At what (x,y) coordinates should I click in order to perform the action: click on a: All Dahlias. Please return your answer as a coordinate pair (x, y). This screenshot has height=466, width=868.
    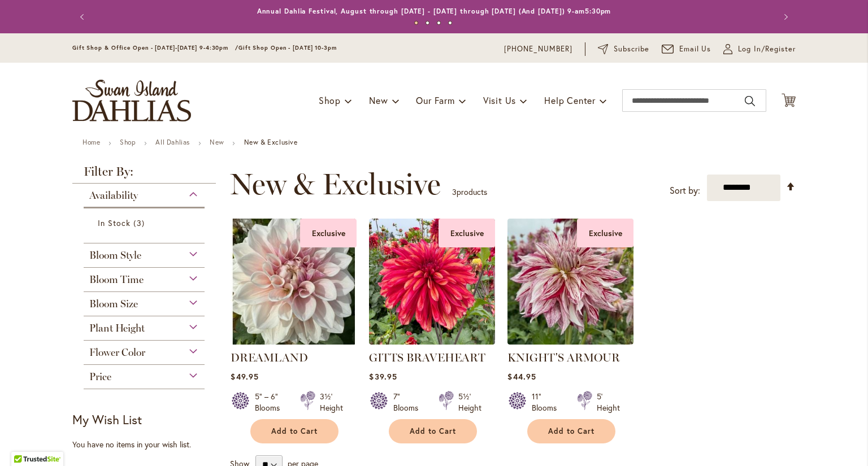
    Looking at the image, I should click on (173, 142).